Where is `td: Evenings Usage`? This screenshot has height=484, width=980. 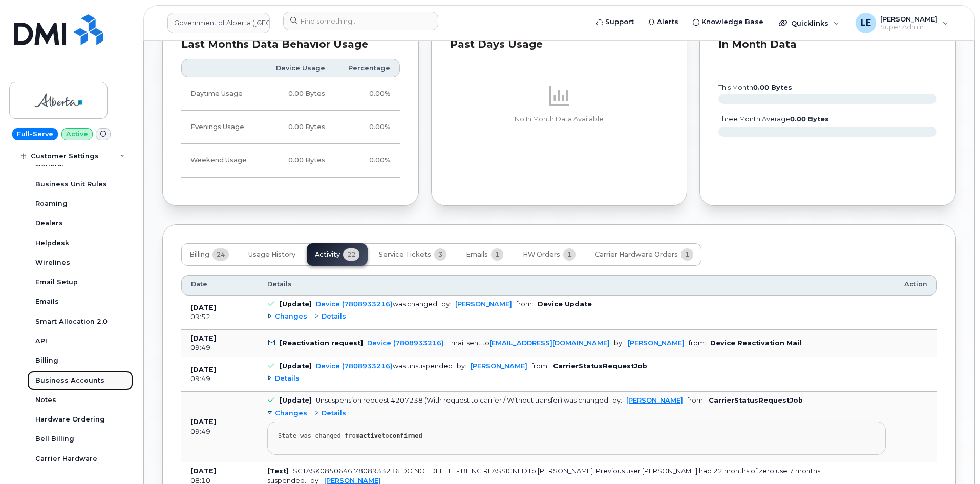
td: Evenings Usage is located at coordinates (221, 127).